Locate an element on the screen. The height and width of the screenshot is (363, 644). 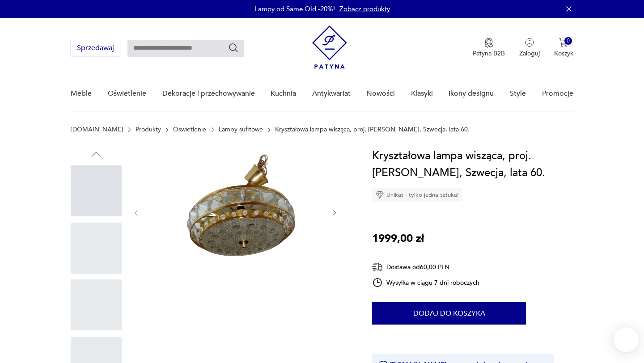
a: Lampy sufitowe is located at coordinates (241, 130).